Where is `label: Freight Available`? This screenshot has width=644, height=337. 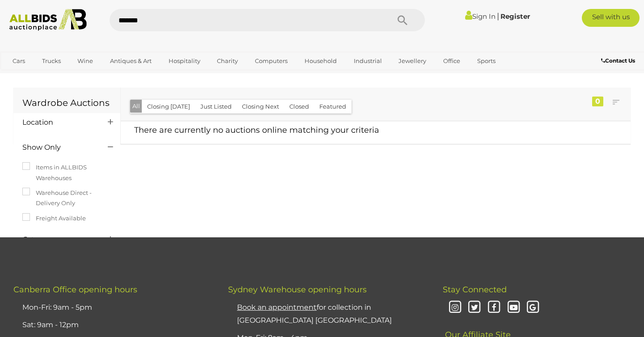
label: Freight Available is located at coordinates (54, 218).